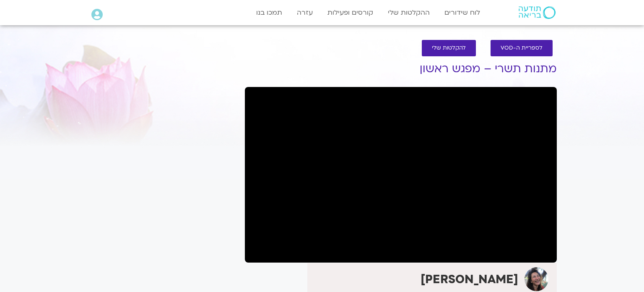 This screenshot has width=644, height=292. What do you see at coordinates (463, 12) in the screenshot?
I see `a: לוח שידורים` at bounding box center [463, 12].